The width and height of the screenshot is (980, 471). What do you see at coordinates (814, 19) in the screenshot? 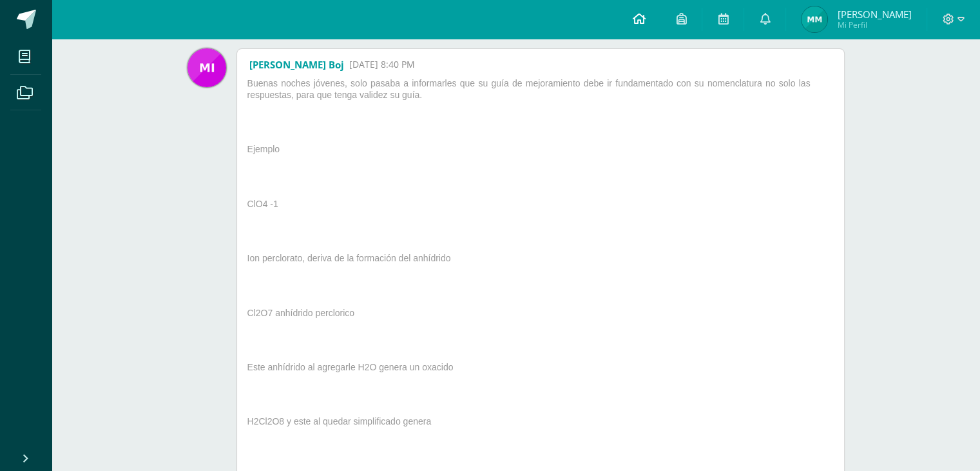
I see `img: 7b6364f6a8740d93f3faab59e2628895.png` at bounding box center [814, 19].